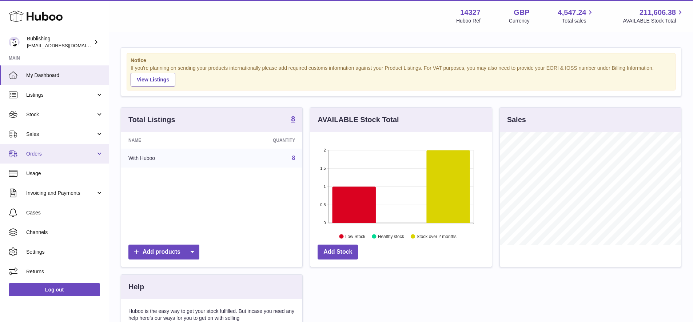 This screenshot has height=322, width=693. Describe the element at coordinates (572, 12) in the screenshot. I see `span: 4,547.24` at that location.